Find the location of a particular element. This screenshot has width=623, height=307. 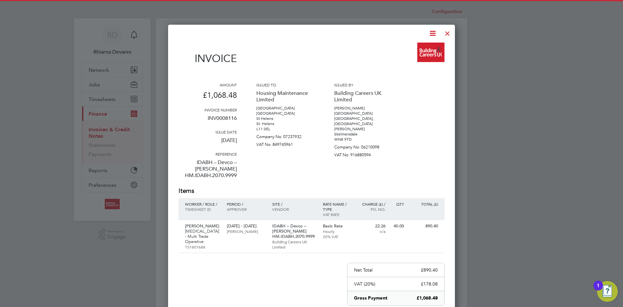

p: St Helens is located at coordinates (285, 118).